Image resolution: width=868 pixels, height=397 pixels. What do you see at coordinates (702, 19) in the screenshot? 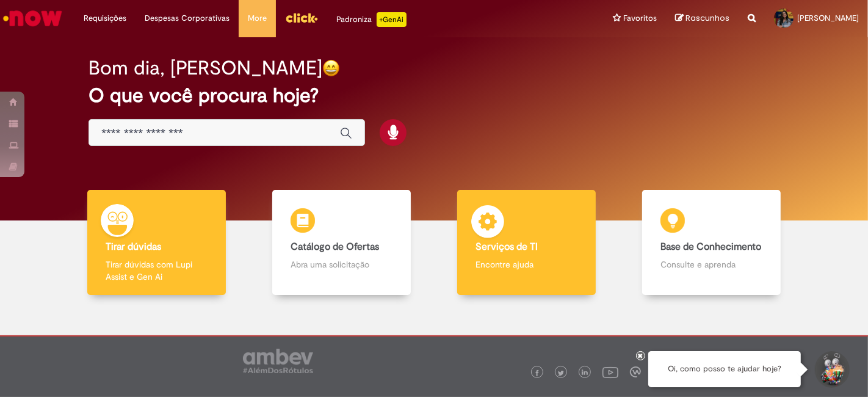
I see `a: Rascunhos` at bounding box center [702, 19].